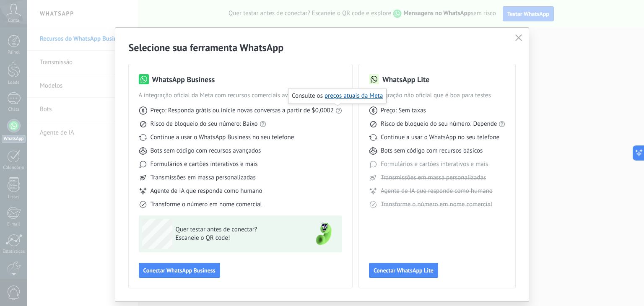 This screenshot has height=306, width=644. What do you see at coordinates (406, 79) in the screenshot?
I see `h3: WhatsApp Lite` at bounding box center [406, 79].